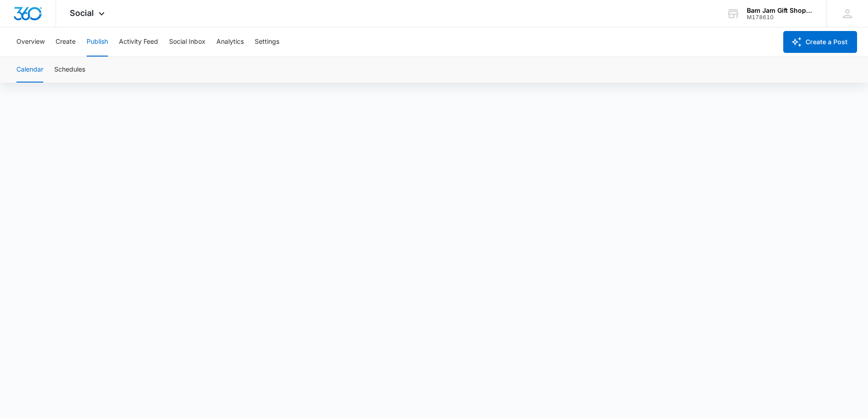 This screenshot has width=868, height=419. What do you see at coordinates (780, 17) in the screenshot?
I see `div: account id` at bounding box center [780, 17].